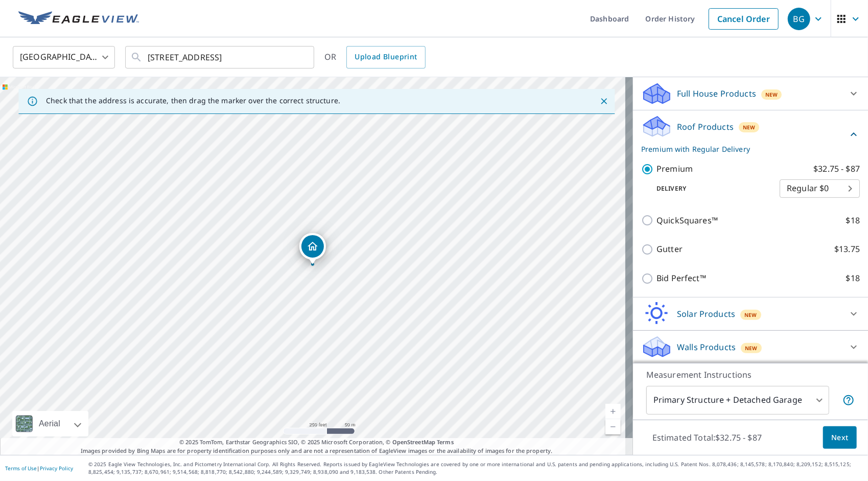 This screenshot has width=868, height=481. Describe the element at coordinates (710, 189) in the screenshot. I see `p: Delivery` at that location.